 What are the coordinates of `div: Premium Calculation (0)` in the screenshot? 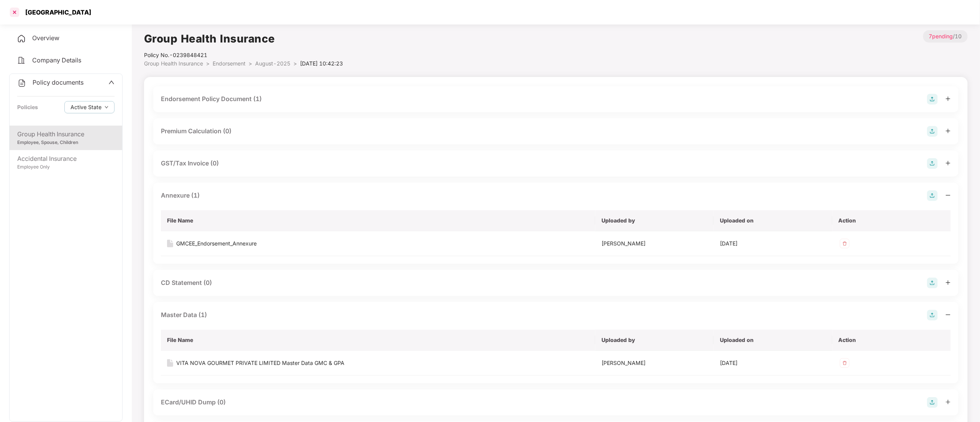 It's located at (196, 131).